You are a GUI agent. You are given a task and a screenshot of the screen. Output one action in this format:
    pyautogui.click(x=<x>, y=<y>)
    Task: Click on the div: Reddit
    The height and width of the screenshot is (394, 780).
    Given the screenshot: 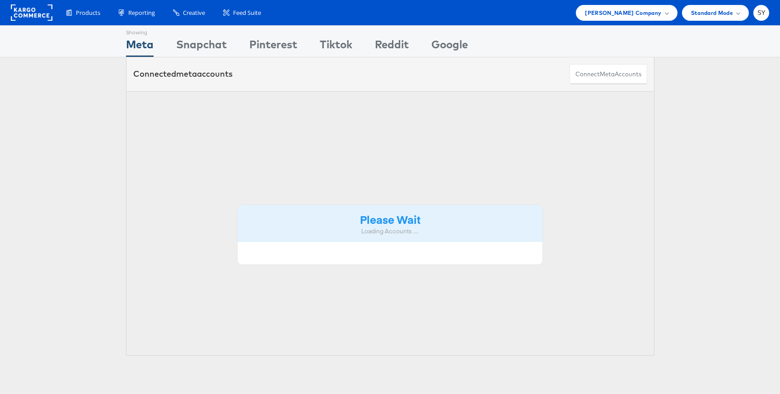 What is the action you would take?
    pyautogui.click(x=392, y=47)
    